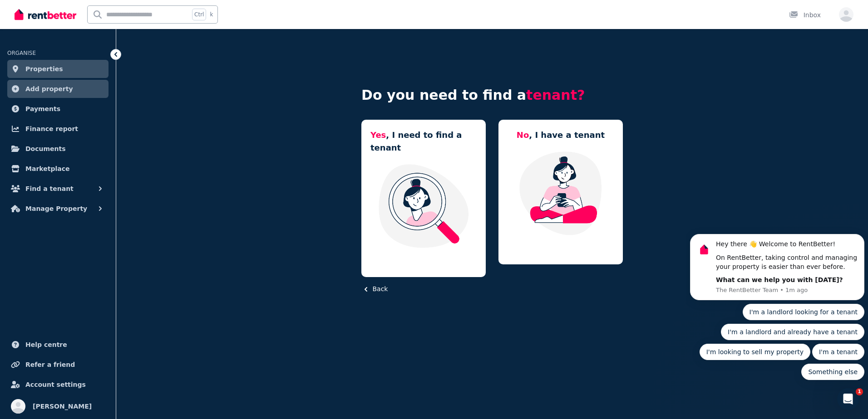 The image size is (868, 419). I want to click on a: Properties, so click(58, 69).